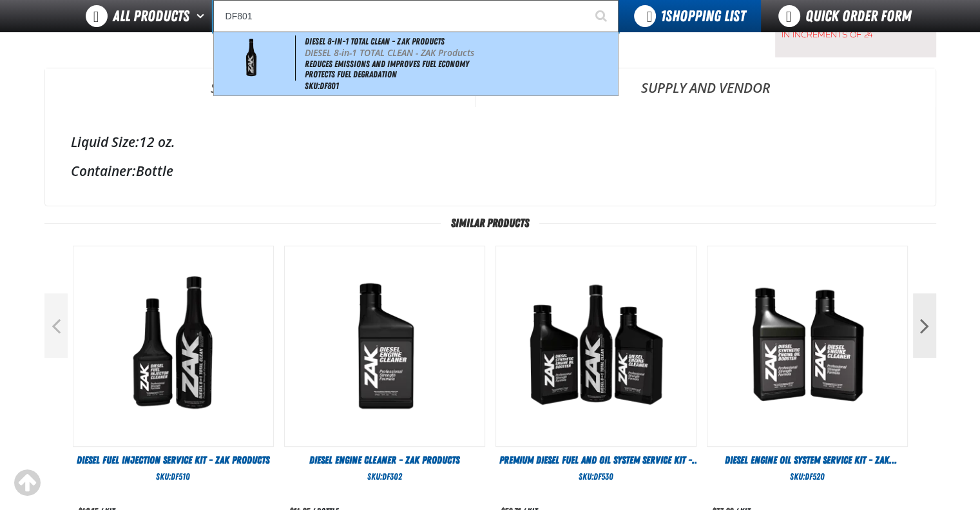 This screenshot has height=510, width=980. Describe the element at coordinates (27, 483) in the screenshot. I see `div: Scroll to the top` at that location.